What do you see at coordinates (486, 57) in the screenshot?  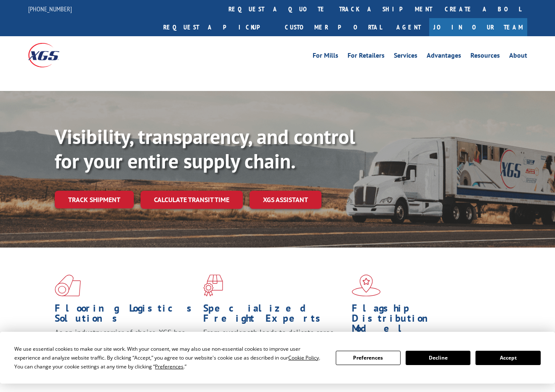 I see `a: Resources` at bounding box center [486, 57].